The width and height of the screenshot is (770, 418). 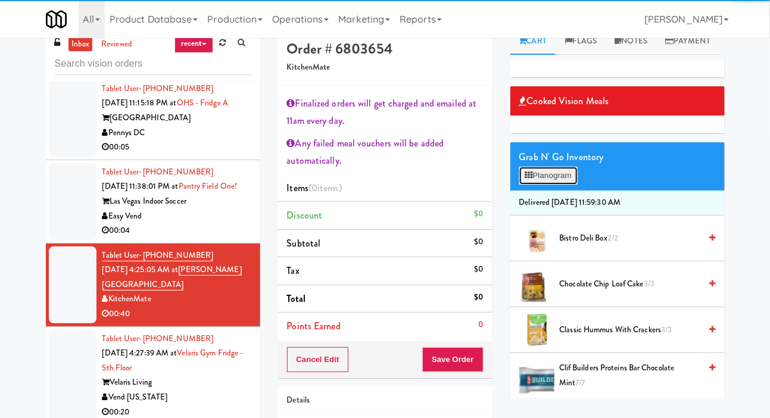 What do you see at coordinates (177, 230) in the screenshot?
I see `div: 00:04` at bounding box center [177, 230].